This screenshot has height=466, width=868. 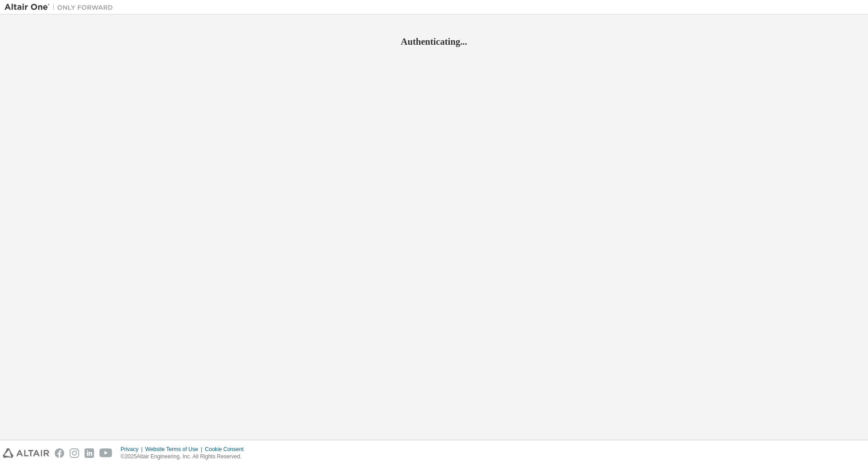 I want to click on img: facebook.svg, so click(x=59, y=453).